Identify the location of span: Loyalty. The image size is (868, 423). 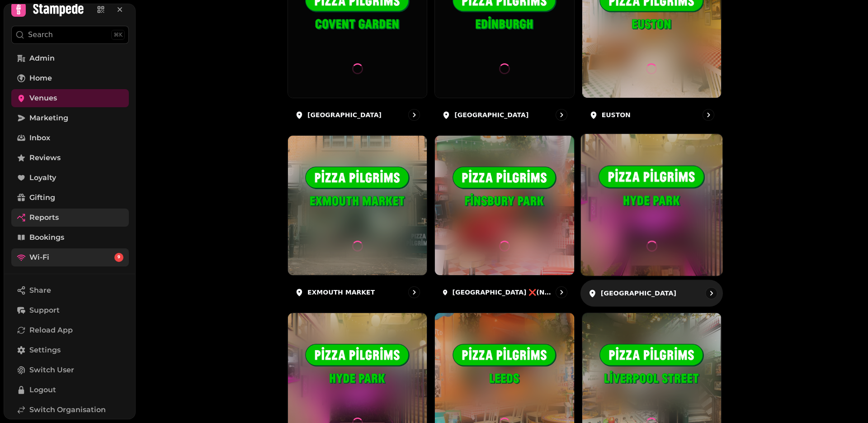
(43, 178).